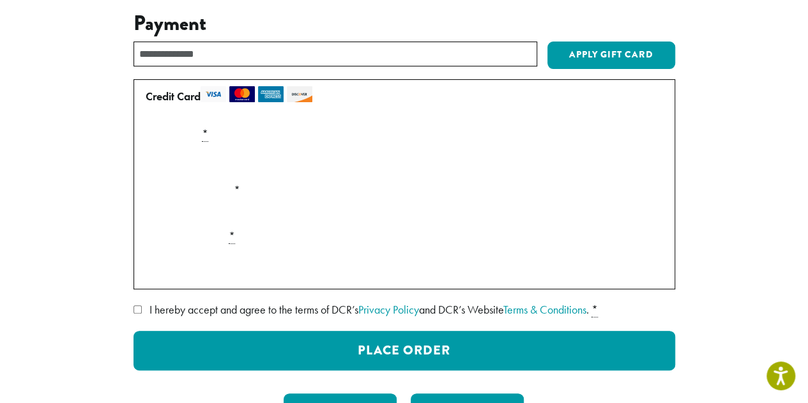 The height and width of the screenshot is (403, 808). I want to click on button: Place Order, so click(404, 351).